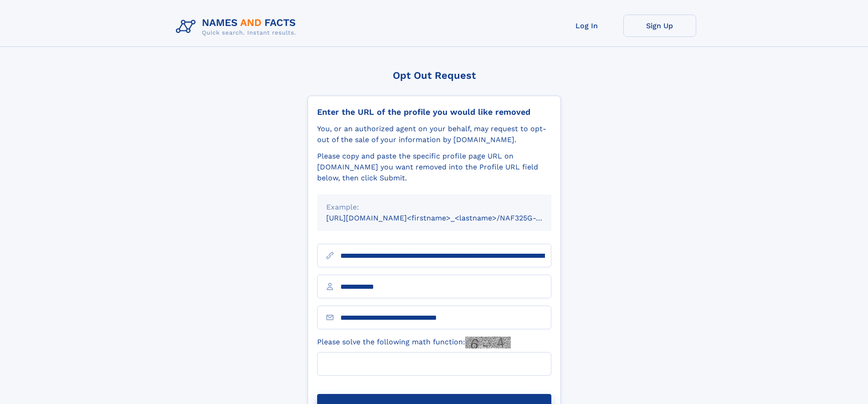  What do you see at coordinates (660, 25) in the screenshot?
I see `a: Sign Up` at bounding box center [660, 25].